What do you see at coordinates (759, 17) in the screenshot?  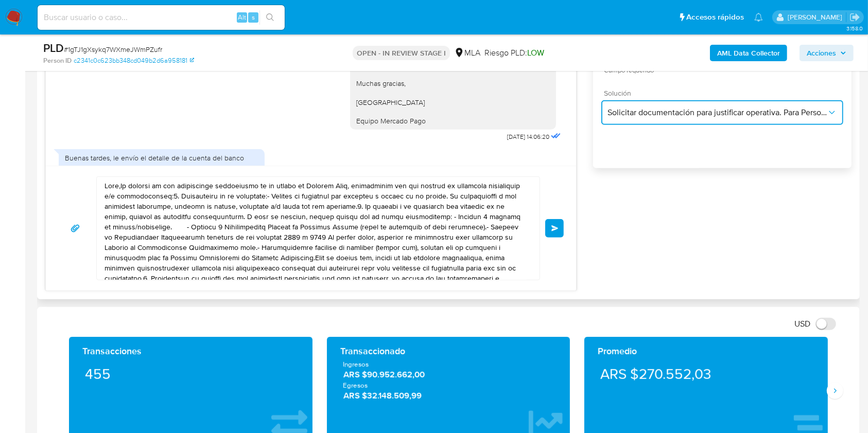 I see `a: Notificaciones` at bounding box center [759, 17].